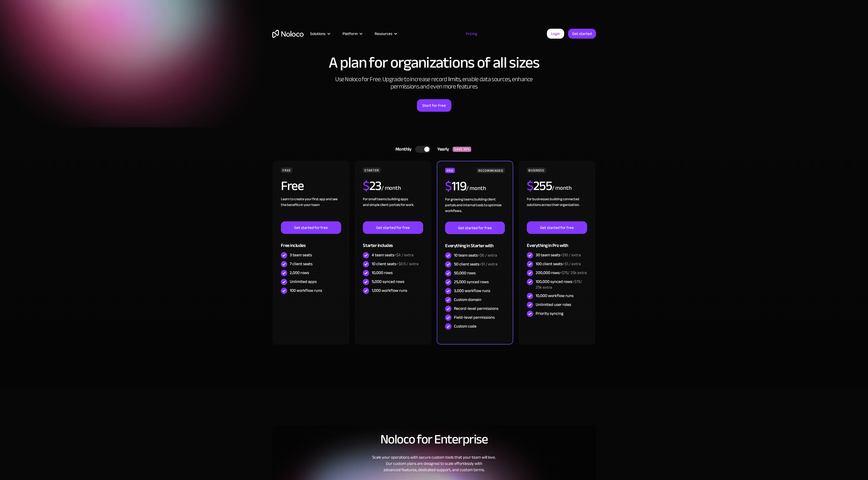 The image size is (868, 480). What do you see at coordinates (407, 264) in the screenshot?
I see `span: +$0.5 / extra` at bounding box center [407, 264].